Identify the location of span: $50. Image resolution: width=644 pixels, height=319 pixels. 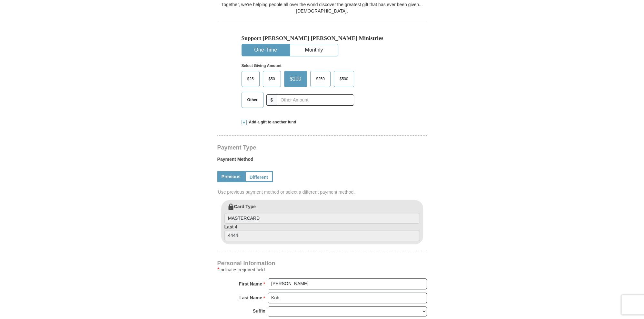
(272, 79).